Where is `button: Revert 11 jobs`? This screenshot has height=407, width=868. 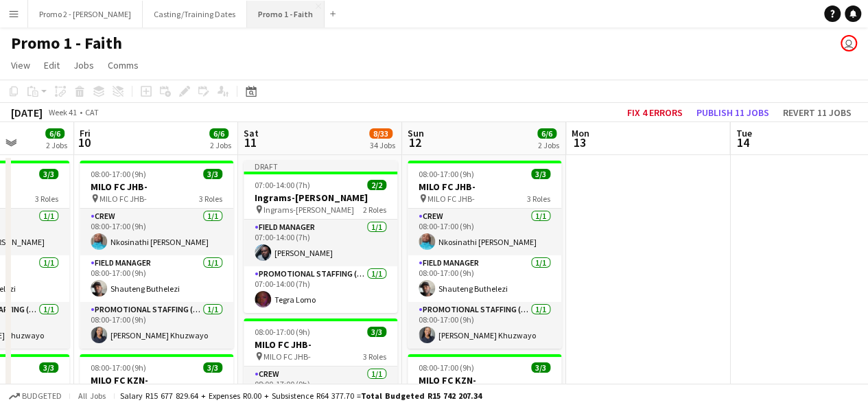 button: Revert 11 jobs is located at coordinates (818, 113).